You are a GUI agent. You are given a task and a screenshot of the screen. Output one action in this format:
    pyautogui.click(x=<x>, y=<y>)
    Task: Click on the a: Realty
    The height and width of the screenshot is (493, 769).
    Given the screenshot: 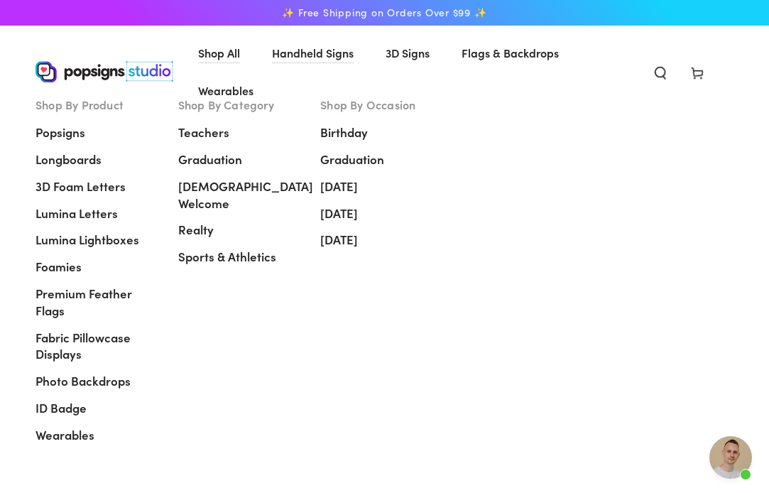 What is the action you would take?
    pyautogui.click(x=242, y=230)
    